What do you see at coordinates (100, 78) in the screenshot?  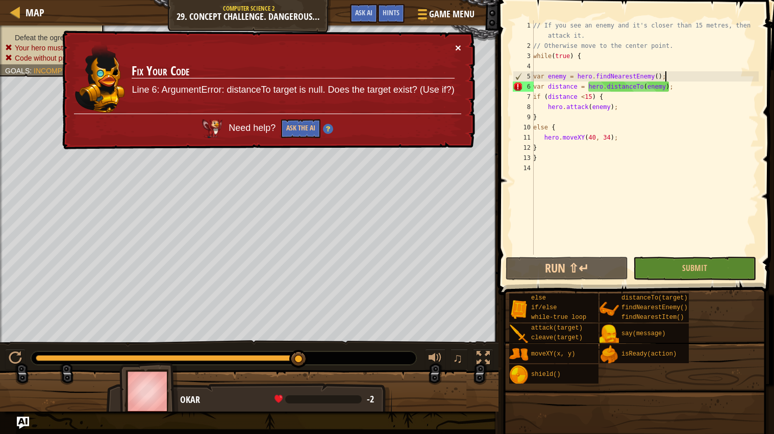 I see `img: duck_ritic.png` at bounding box center [100, 78].